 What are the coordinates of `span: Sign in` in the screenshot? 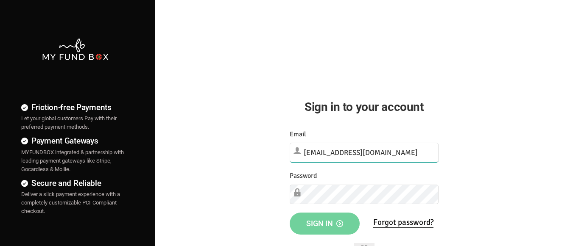 It's located at (324, 223).